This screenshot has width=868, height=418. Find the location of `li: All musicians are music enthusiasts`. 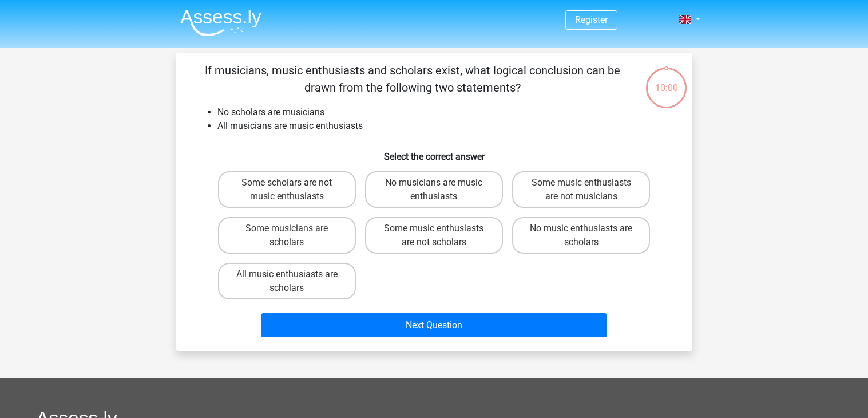

li: All musicians are music enthusiasts is located at coordinates (446, 126).